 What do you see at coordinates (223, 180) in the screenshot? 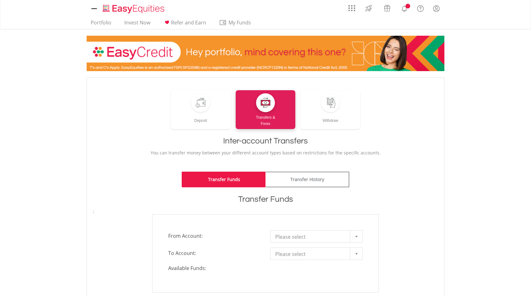
I see `a: Transfer Funds` at bounding box center [223, 180].